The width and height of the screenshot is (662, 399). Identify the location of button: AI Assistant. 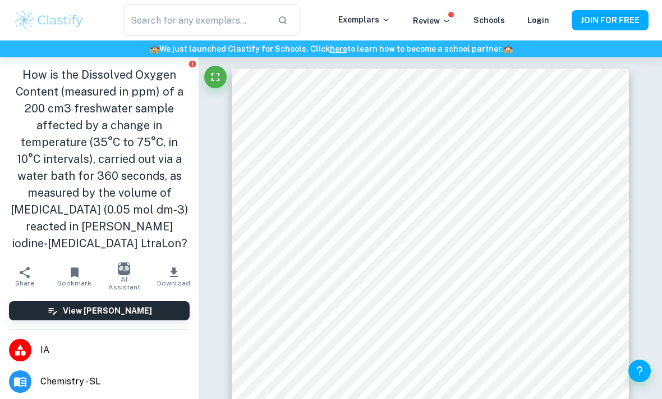
(124, 276).